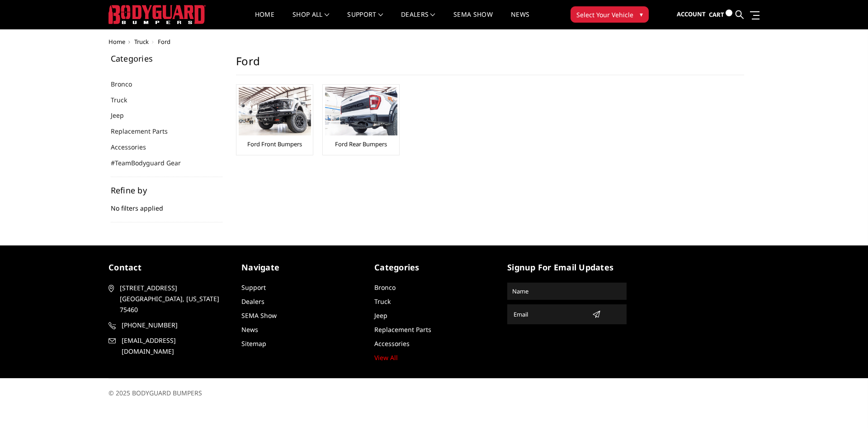 This screenshot has height=428, width=868. What do you see at coordinates (717, 15) in the screenshot?
I see `span: Cart` at bounding box center [717, 15].